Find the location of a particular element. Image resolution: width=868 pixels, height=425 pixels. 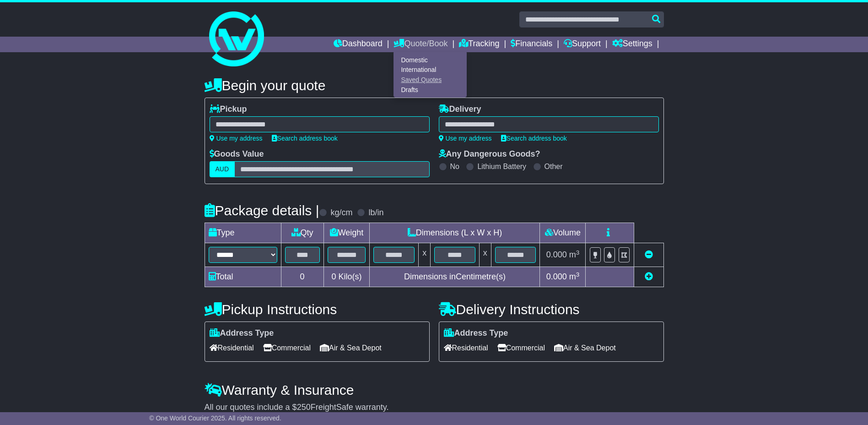

span: © One World Courier 2025. All rights reserved. is located at coordinates (215, 418).